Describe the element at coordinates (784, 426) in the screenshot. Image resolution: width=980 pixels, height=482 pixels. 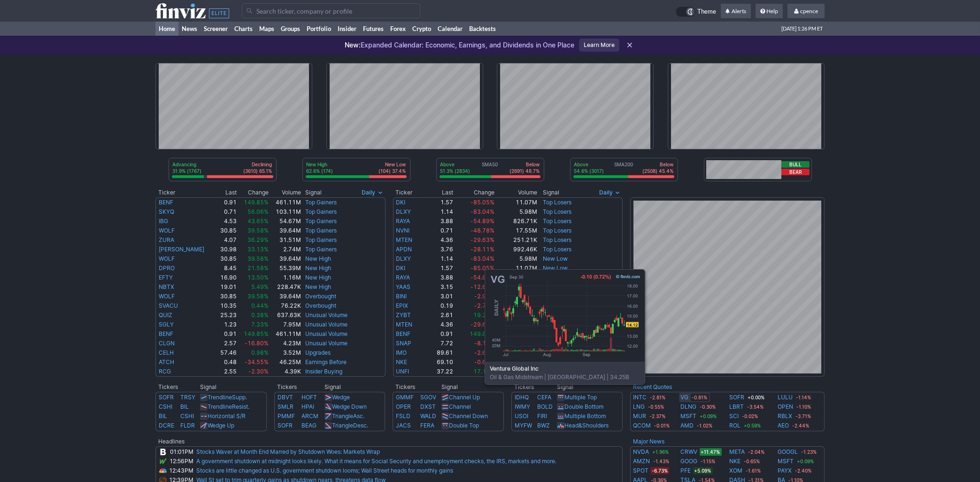
I see `a: AEO` at that location.